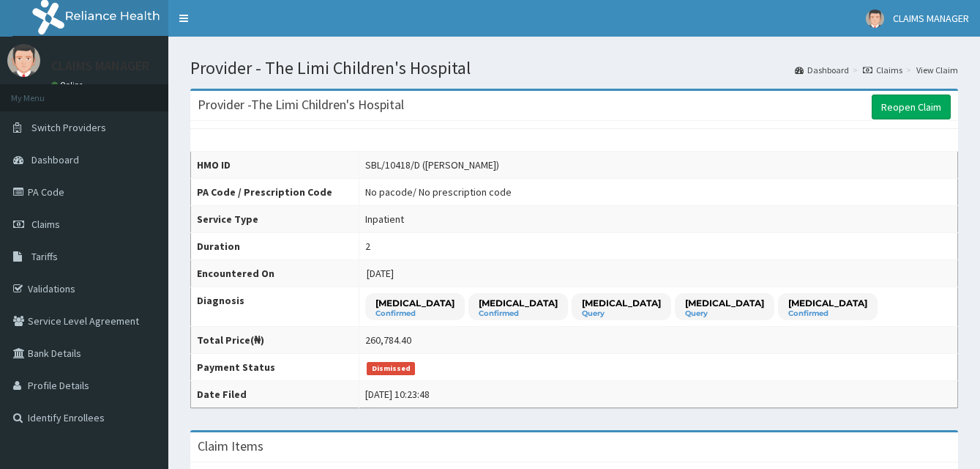 The height and width of the screenshot is (469, 980). I want to click on th: Duration, so click(275, 246).